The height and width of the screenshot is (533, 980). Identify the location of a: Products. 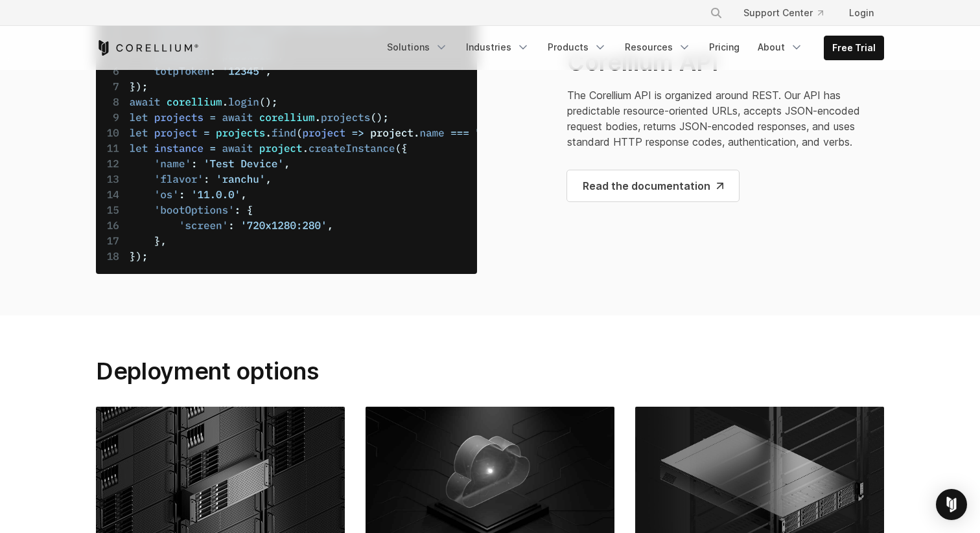
(577, 48).